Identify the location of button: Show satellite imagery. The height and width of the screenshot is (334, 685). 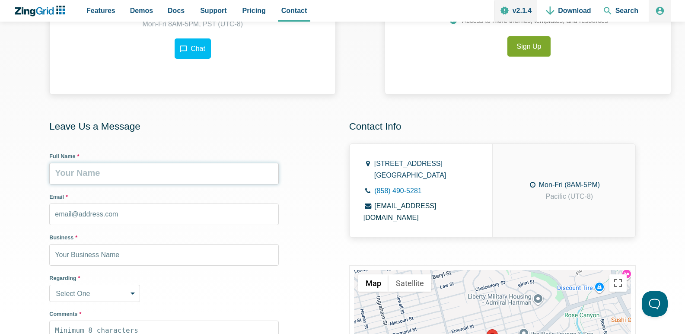
(410, 283).